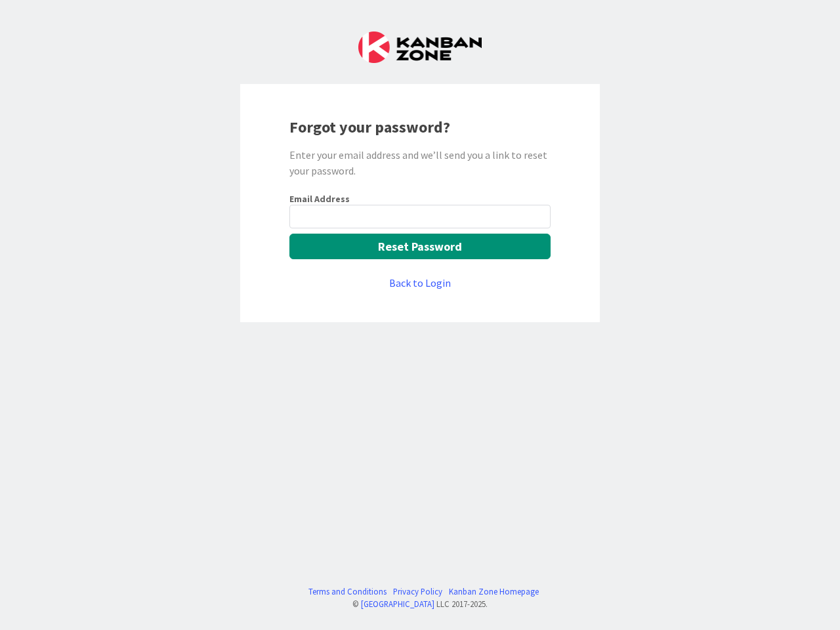  I want to click on label: Email Address, so click(320, 199).